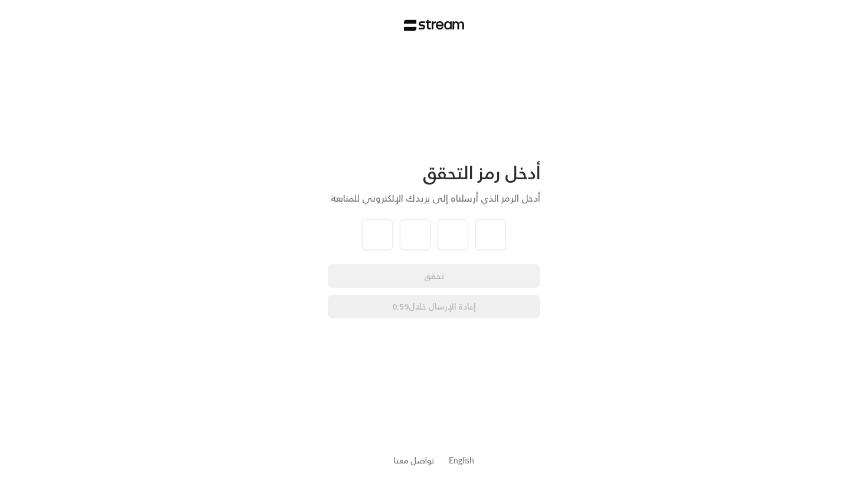  What do you see at coordinates (434, 198) in the screenshot?
I see `div: أدخل الرمز الذي أرسلناه إلى بريدك الإلكتروني للمتابعة` at bounding box center [434, 198].